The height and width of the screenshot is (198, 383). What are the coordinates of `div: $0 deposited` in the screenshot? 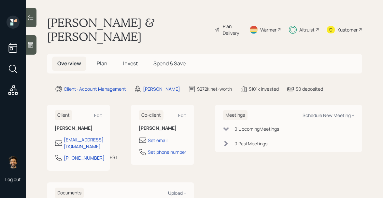 It's located at (309, 89).